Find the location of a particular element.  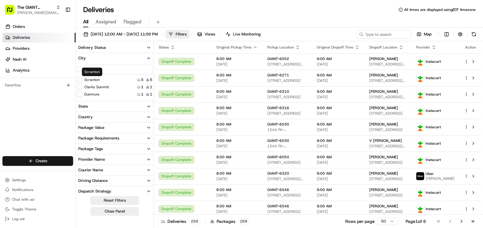

button: Driving Distance is located at coordinates (115, 181).